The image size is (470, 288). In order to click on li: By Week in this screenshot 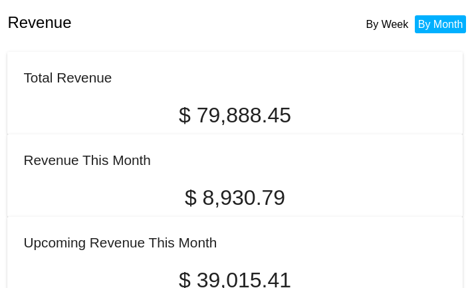, I will do `click(387, 24)`.